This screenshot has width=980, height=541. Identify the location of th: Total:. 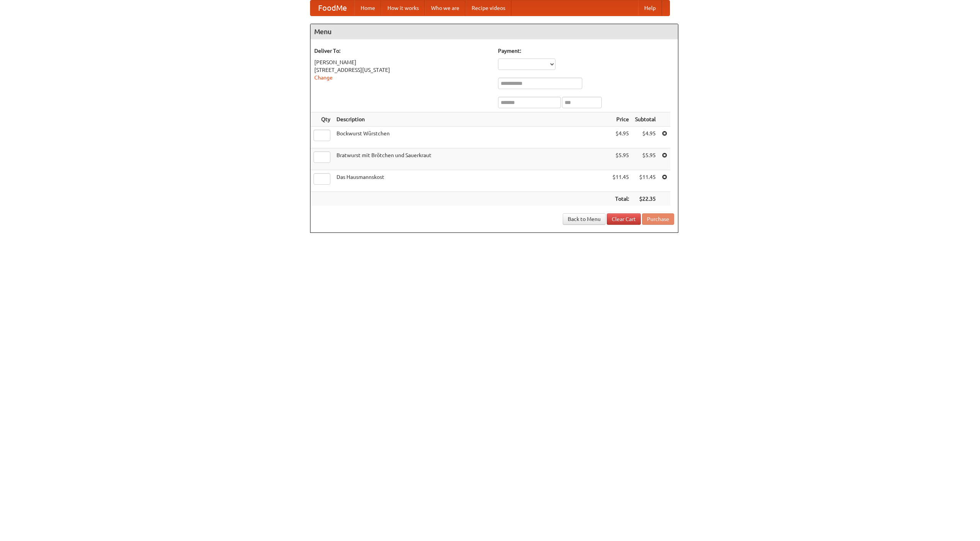
(621, 199).